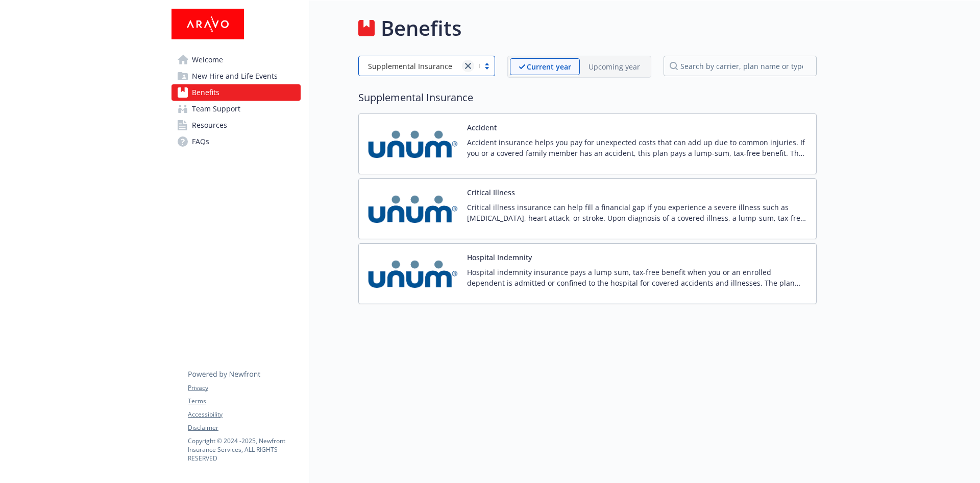 This screenshot has height=483, width=980. What do you see at coordinates (499, 257) in the screenshot?
I see `button: Hospital Indemnity` at bounding box center [499, 257].